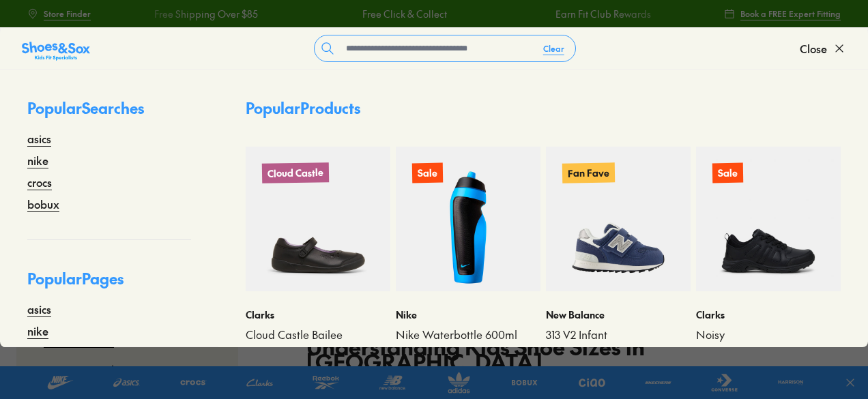 This screenshot has height=399, width=868. I want to click on a: Free Shipping Over $85, so click(205, 14).